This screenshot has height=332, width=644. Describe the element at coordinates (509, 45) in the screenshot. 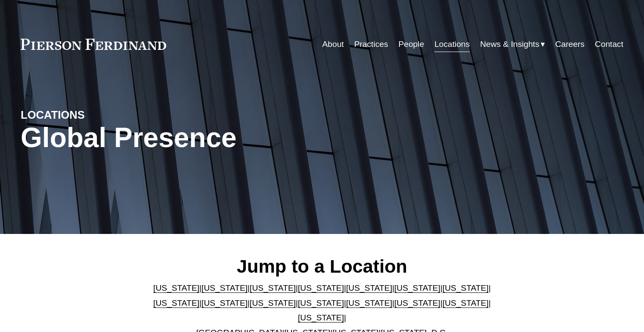

I see `span: News & Insights` at that location.